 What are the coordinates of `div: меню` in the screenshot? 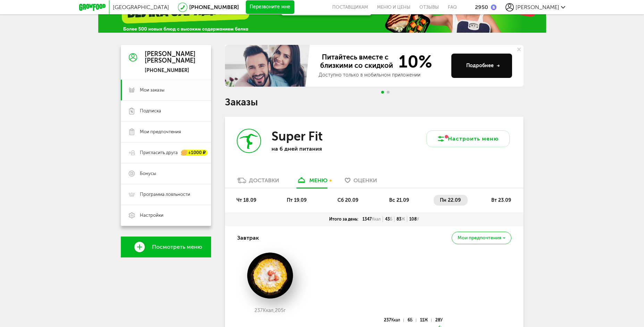 It's located at (318, 180).